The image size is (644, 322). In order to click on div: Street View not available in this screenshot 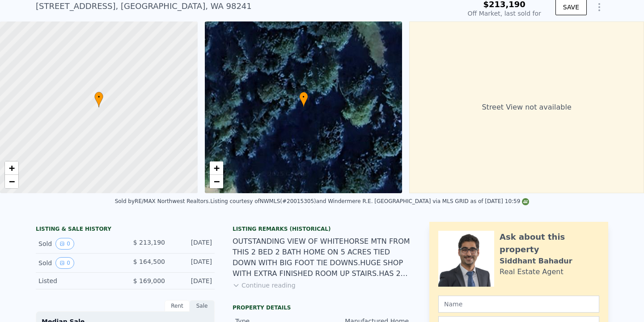, I will do `click(526, 107)`.